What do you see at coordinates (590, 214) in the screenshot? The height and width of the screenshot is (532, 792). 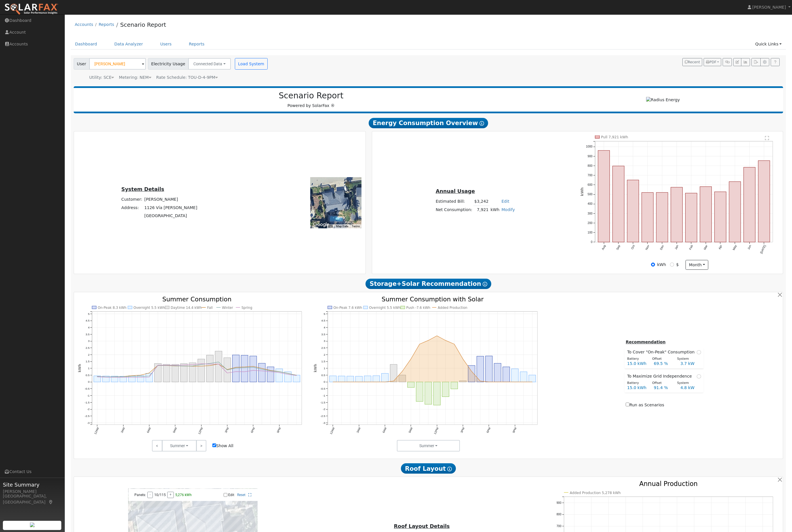 I see `text: 300` at bounding box center [590, 214].